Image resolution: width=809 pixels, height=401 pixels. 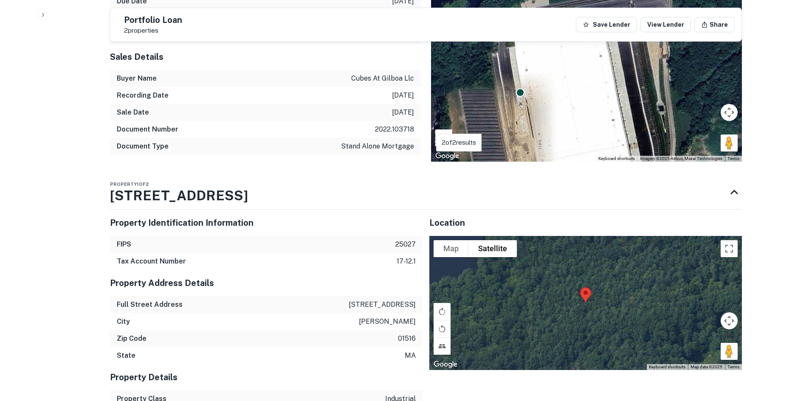 I want to click on button: Rotate map clockwise, so click(x=442, y=312).